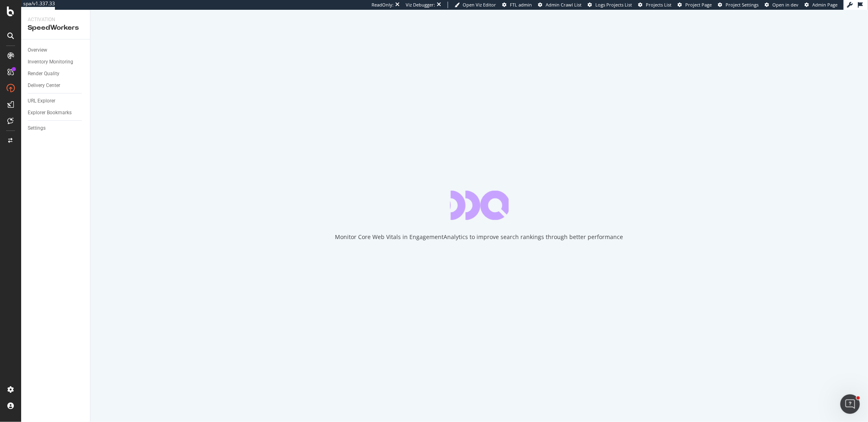  What do you see at coordinates (825, 4) in the screenshot?
I see `span: Admin Page` at bounding box center [825, 4].